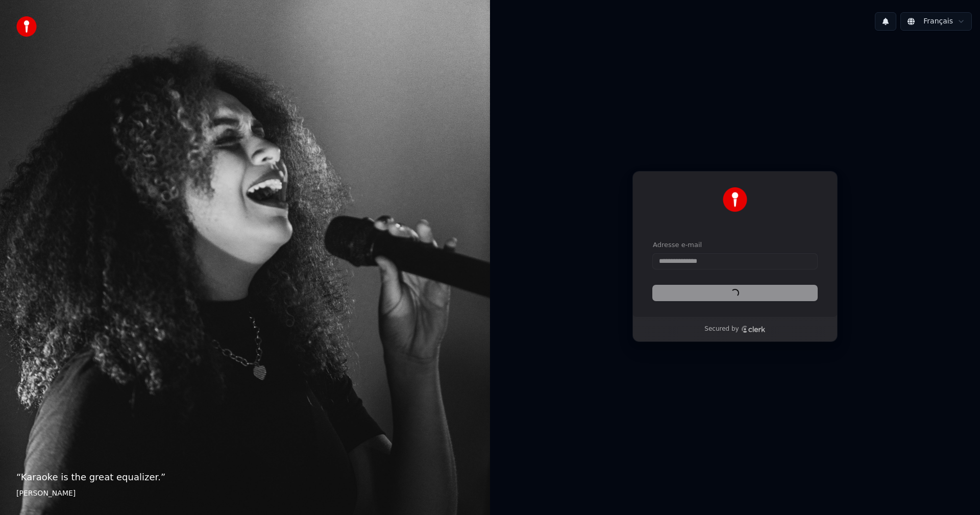 The height and width of the screenshot is (515, 980). What do you see at coordinates (753, 329) in the screenshot?
I see `a: Clerk logo` at bounding box center [753, 329].